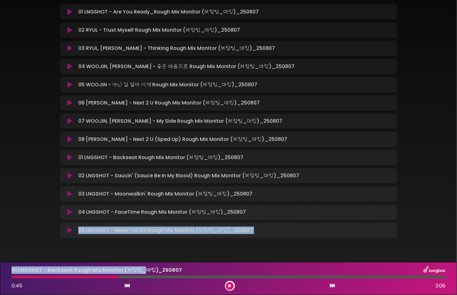  What do you see at coordinates (159, 30) in the screenshot?
I see `p: 02 RYUL - Trust Myself Rough Mix Monitor (브컴팀_마킹)_250807` at bounding box center [159, 30].